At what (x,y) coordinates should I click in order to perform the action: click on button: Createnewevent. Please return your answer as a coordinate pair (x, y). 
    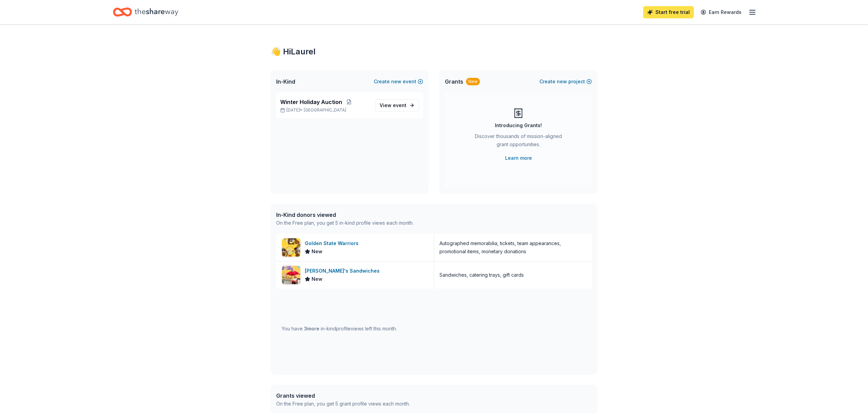
    Looking at the image, I should click on (398, 82).